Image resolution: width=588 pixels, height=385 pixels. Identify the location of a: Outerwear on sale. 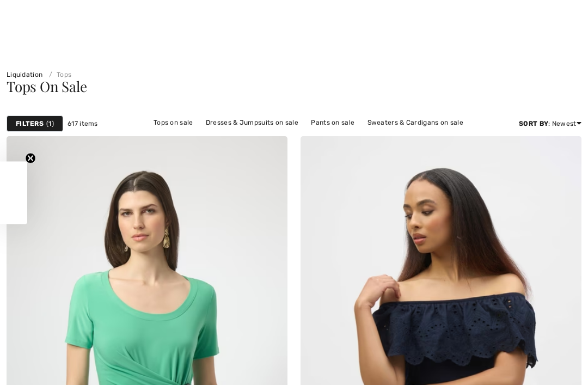
(384, 137).